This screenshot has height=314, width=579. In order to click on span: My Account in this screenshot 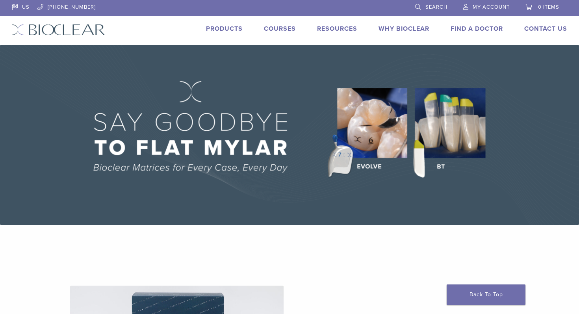, I will do `click(491, 7)`.